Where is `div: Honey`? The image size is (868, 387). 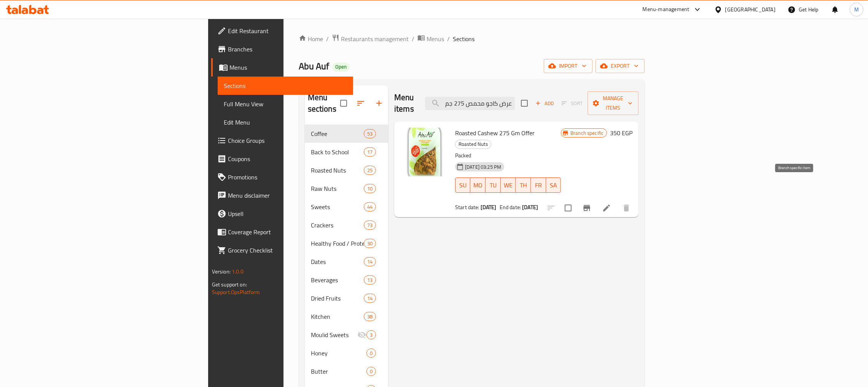
div: Honey is located at coordinates (339, 353).